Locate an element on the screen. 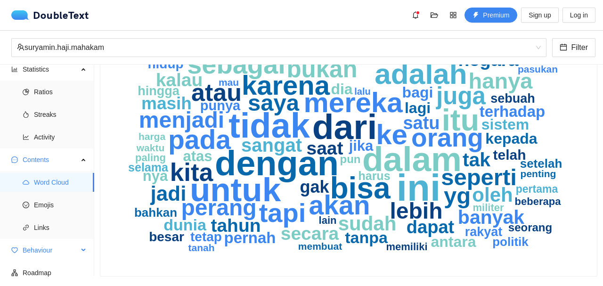  span: folder-open is located at coordinates (434, 15).